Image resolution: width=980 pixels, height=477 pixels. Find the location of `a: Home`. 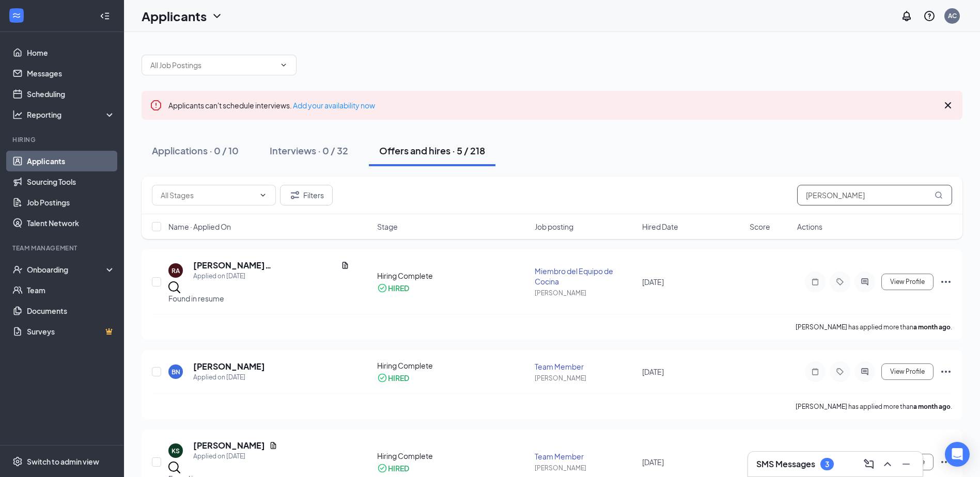

a: Home is located at coordinates (71, 53).